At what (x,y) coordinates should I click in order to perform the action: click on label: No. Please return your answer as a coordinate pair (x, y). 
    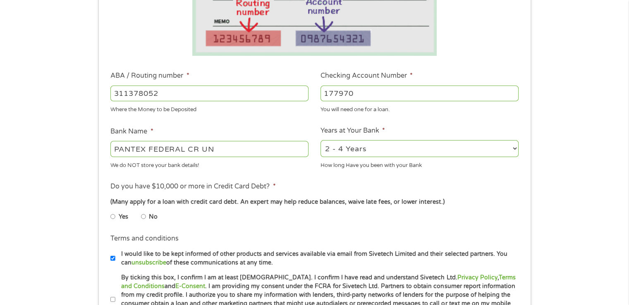
    Looking at the image, I should click on (153, 217).